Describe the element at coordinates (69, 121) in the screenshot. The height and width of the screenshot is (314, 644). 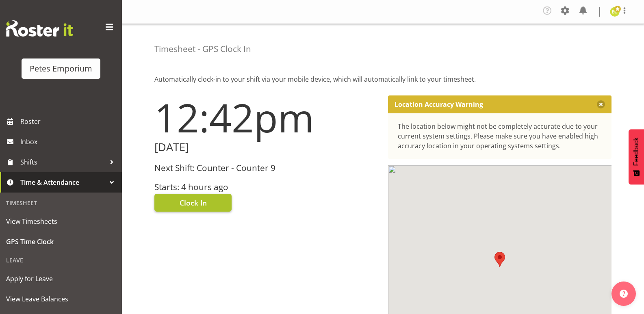
I see `span: Roster` at that location.